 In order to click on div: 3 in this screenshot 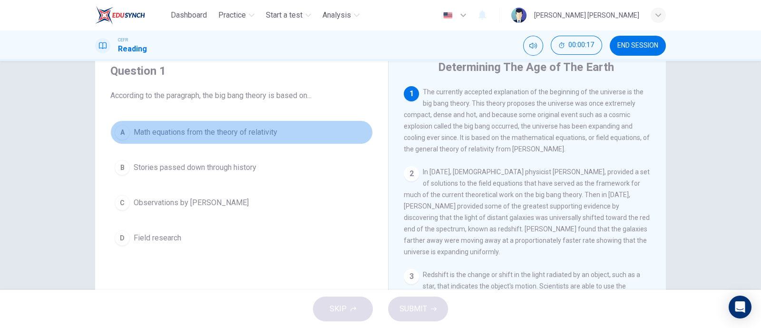, I will do `click(412, 276)`.